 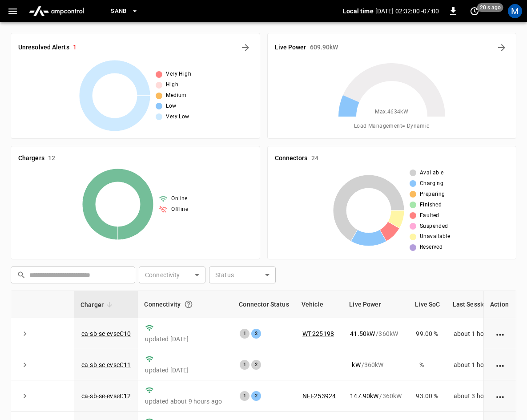 What do you see at coordinates (290, 48) in the screenshot?
I see `h6: Live Power` at bounding box center [290, 48].